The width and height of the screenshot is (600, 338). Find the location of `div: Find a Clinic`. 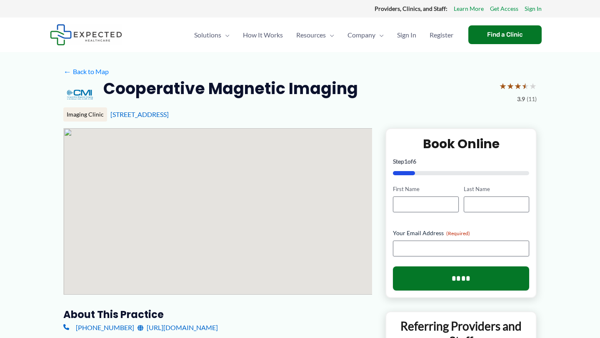

div: Find a Clinic is located at coordinates (505, 35).